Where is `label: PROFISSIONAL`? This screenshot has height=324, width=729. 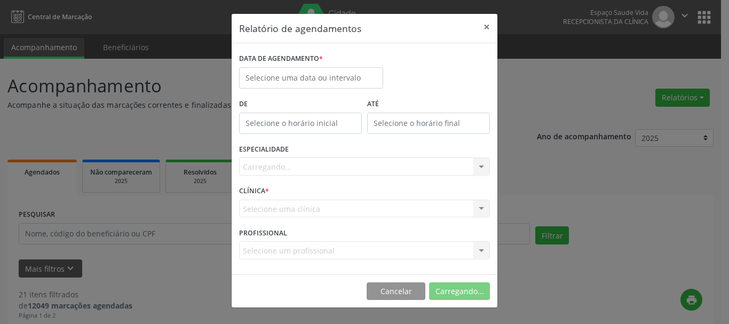
label: PROFISSIONAL is located at coordinates (263, 233).